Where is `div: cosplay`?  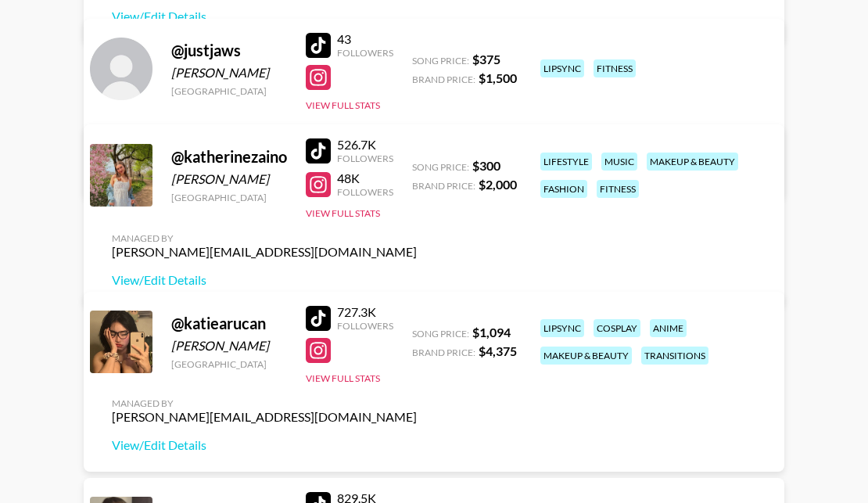
div: cosplay is located at coordinates (617, 328).